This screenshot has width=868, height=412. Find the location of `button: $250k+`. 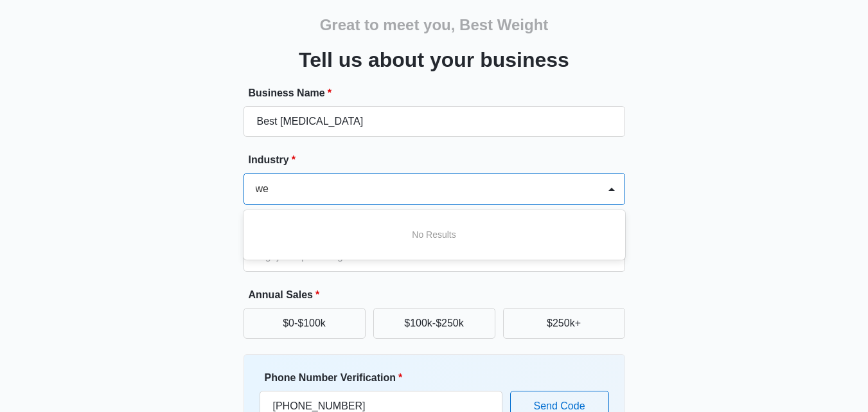

button: $250k+ is located at coordinates (564, 324).